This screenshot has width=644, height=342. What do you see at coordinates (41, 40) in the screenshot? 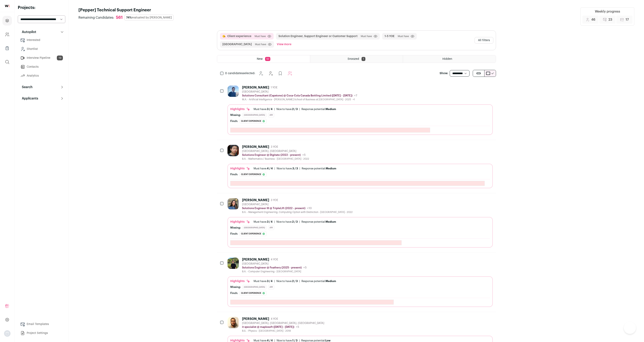
I see `a: Interested` at bounding box center [41, 40].